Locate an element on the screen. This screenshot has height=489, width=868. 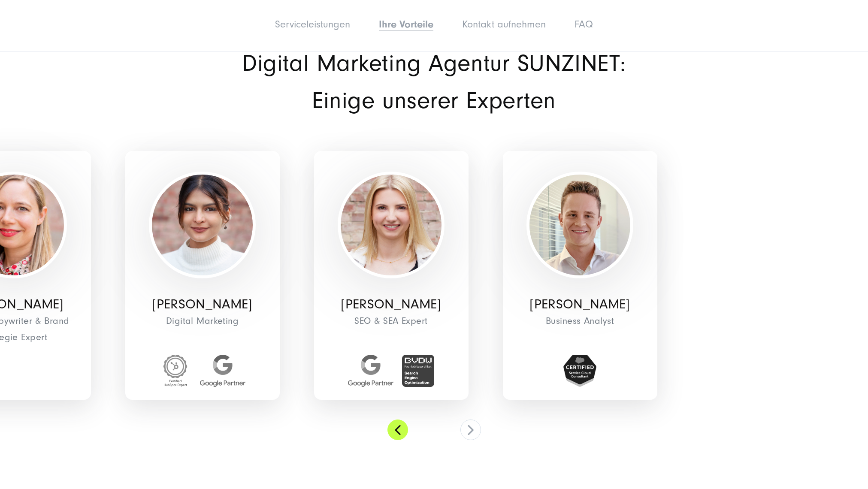
img: BVDW Fachkräftezertifikat - Digitalagentur SUNZINET is located at coordinates (418, 371).